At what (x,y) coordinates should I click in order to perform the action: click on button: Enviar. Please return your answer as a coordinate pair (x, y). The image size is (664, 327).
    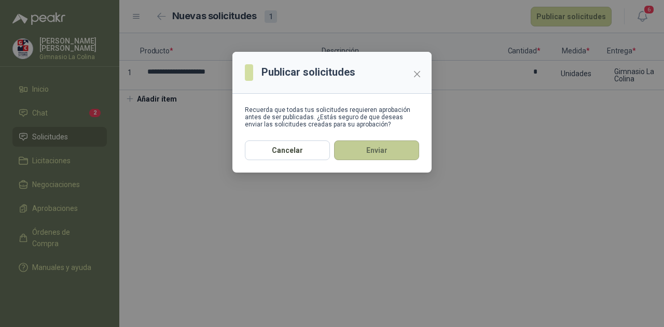
    Looking at the image, I should click on (376, 150).